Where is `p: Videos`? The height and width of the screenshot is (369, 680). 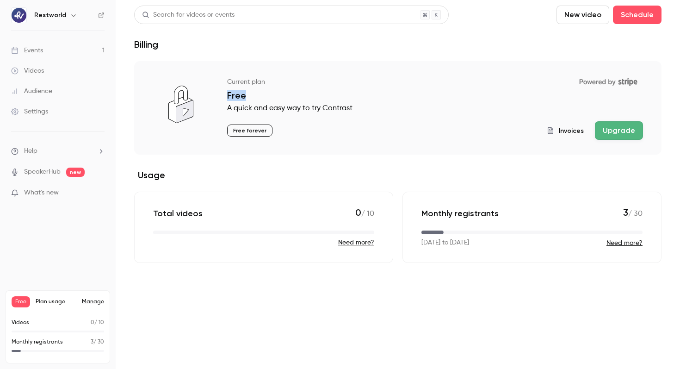 p: Videos is located at coordinates (20, 322).